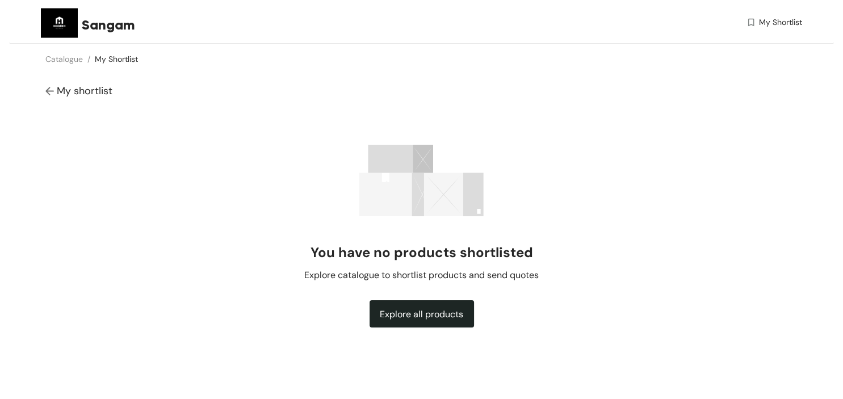 The image size is (843, 399). I want to click on img: success, so click(421, 180).